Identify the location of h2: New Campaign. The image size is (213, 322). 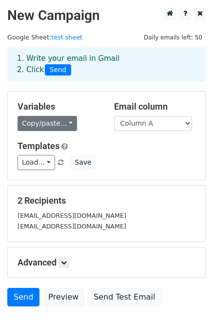
(106, 16).